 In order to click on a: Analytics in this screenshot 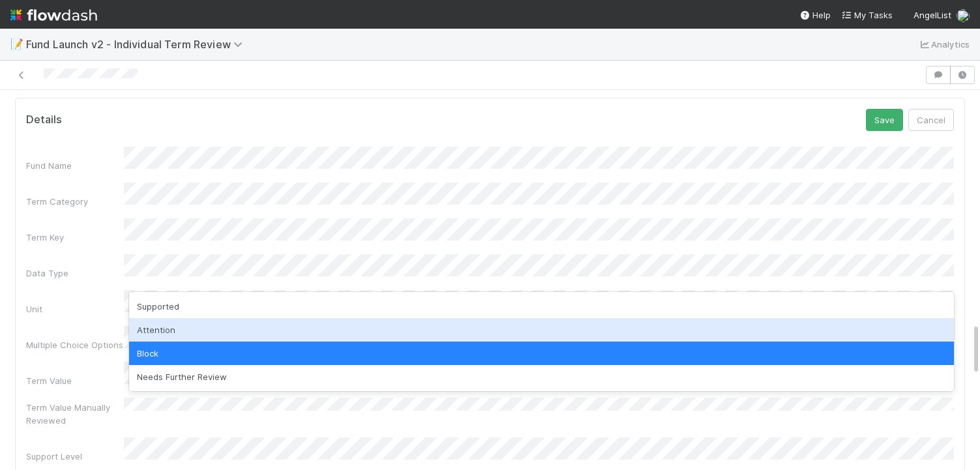, I will do `click(943, 44)`.